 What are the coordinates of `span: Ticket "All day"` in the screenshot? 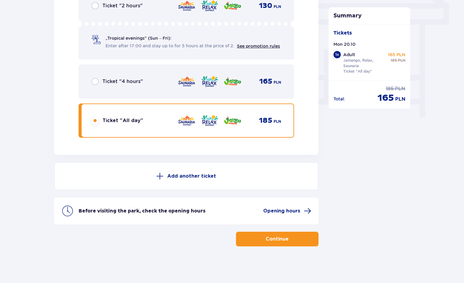 It's located at (123, 121).